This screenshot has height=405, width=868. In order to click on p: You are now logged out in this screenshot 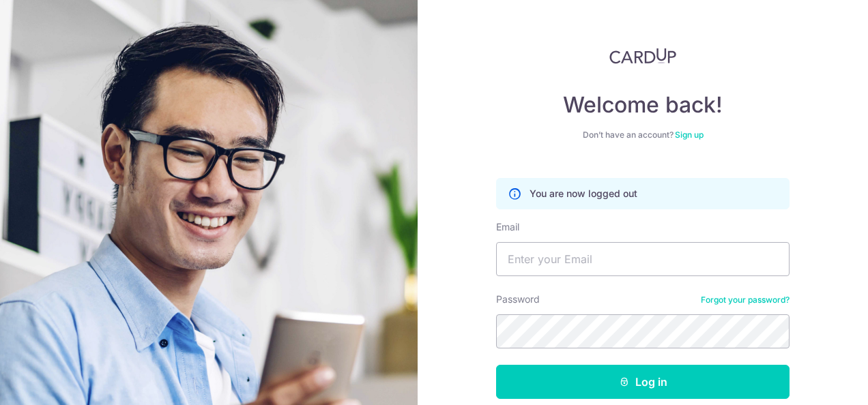, I will do `click(583, 194)`.